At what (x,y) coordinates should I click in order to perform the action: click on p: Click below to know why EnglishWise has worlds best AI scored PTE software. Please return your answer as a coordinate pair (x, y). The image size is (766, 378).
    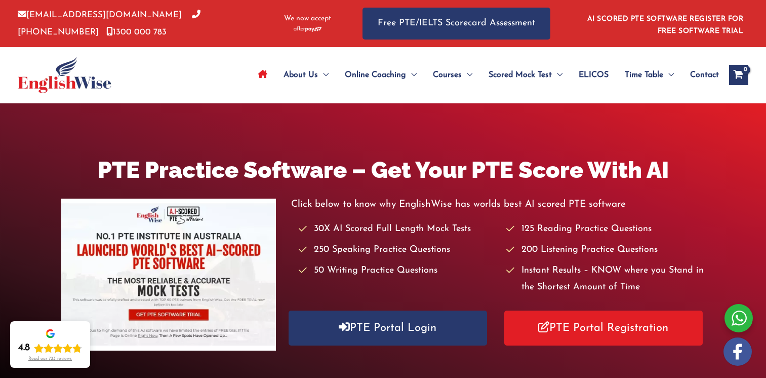
    Looking at the image, I should click on (498, 204).